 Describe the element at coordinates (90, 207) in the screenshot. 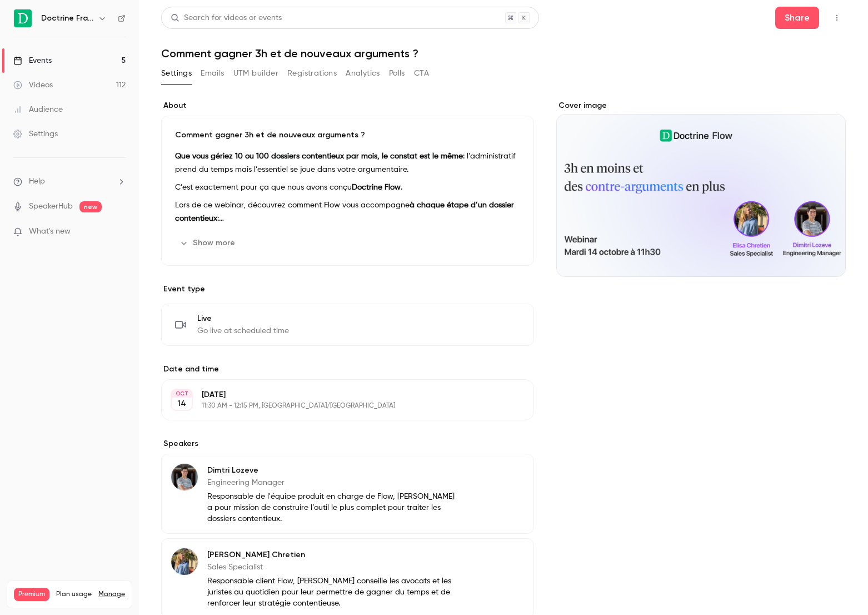

I see `span: new` at that location.